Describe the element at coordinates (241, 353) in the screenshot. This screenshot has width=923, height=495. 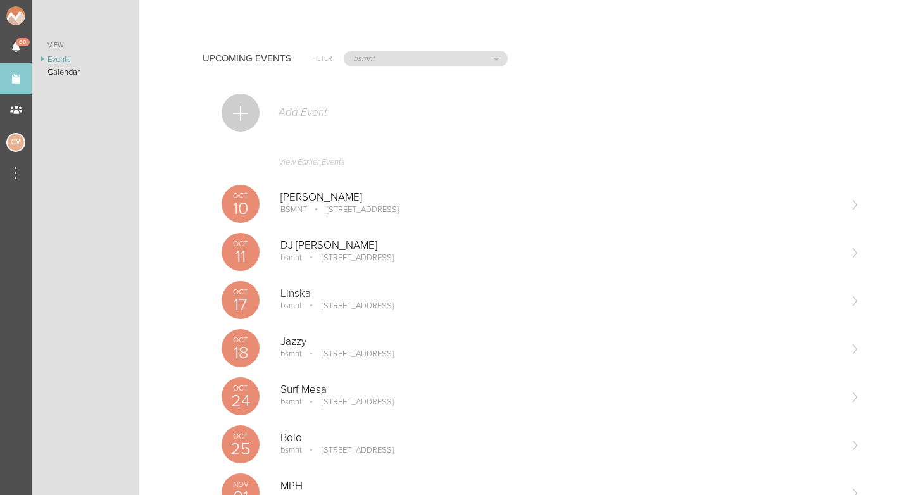
I see `p: 18` at that location.